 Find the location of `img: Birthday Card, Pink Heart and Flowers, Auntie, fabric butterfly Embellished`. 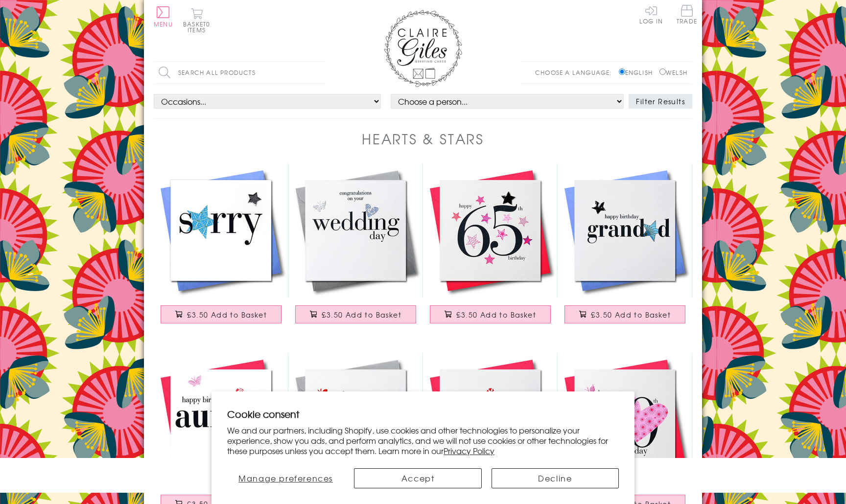

img: Birthday Card, Pink Heart and Flowers, Auntie, fabric butterfly Embellished is located at coordinates (221, 420).